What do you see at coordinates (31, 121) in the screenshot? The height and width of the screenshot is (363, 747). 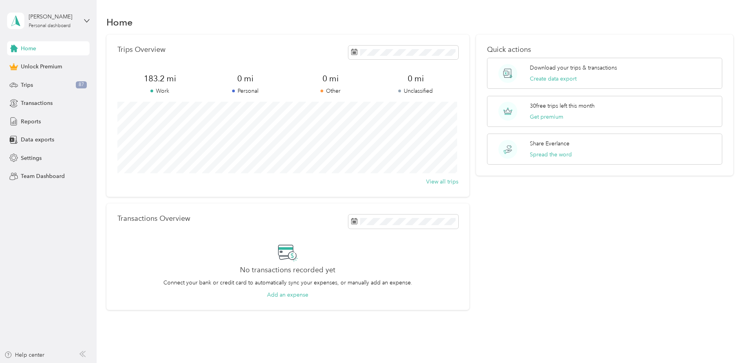 I see `span: Reports` at bounding box center [31, 121].